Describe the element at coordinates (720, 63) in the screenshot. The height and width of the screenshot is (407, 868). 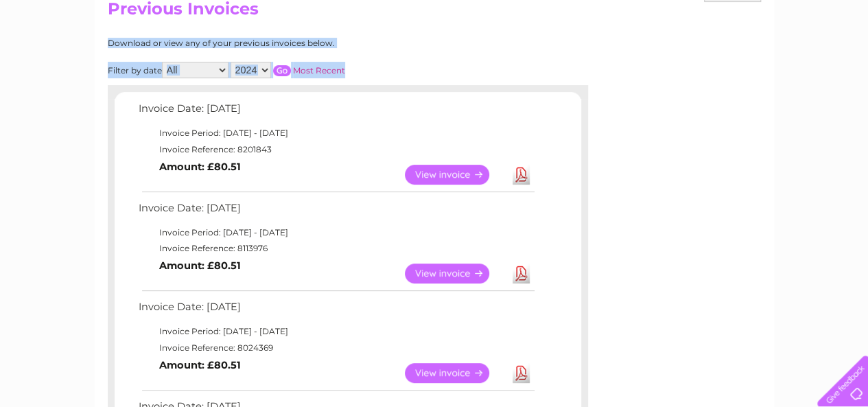
I see `a: Telecoms` at that location.